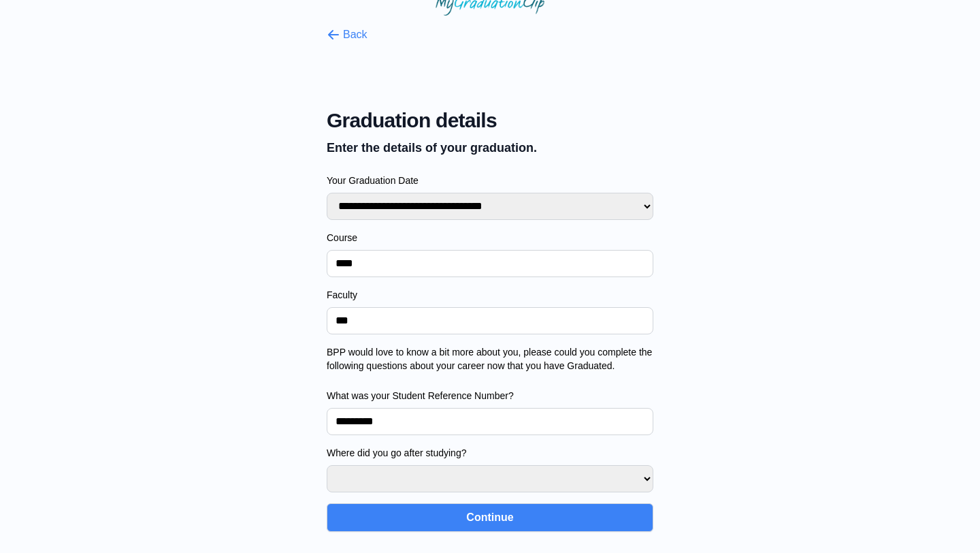  What do you see at coordinates (490, 148) in the screenshot?
I see `p: Enter the details of your graduation.` at bounding box center [490, 148].